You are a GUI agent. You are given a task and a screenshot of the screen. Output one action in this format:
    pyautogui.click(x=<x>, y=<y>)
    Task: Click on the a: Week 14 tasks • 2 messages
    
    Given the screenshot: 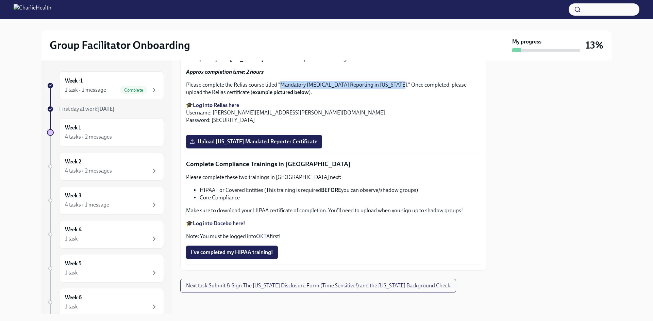 What is the action you would take?
    pyautogui.click(x=105, y=133)
    